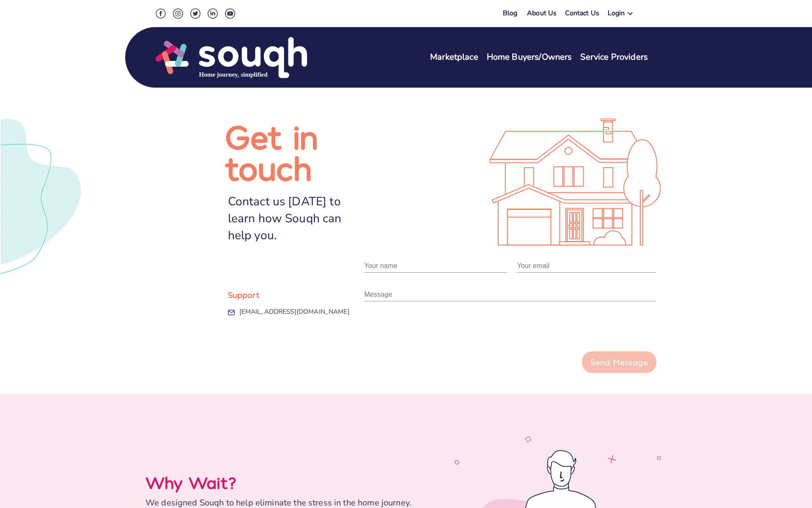  Describe the element at coordinates (294, 152) in the screenshot. I see `h1: Get in touch` at that location.